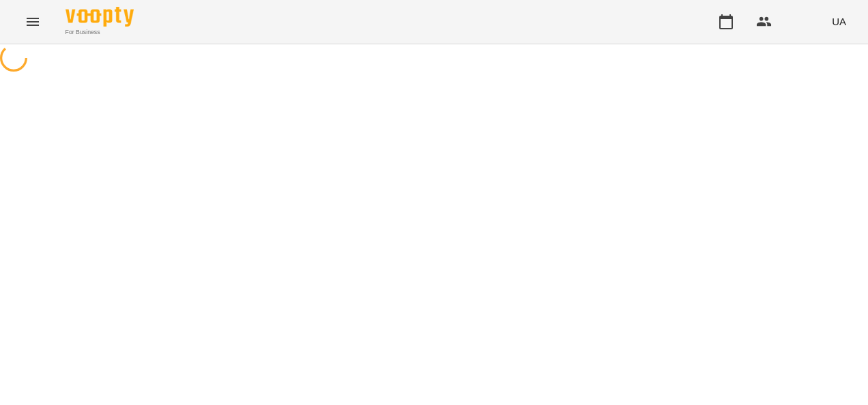 The width and height of the screenshot is (868, 405). I want to click on img: 982f9ce2998a4787086944f340e899c9.png, so click(803, 22).